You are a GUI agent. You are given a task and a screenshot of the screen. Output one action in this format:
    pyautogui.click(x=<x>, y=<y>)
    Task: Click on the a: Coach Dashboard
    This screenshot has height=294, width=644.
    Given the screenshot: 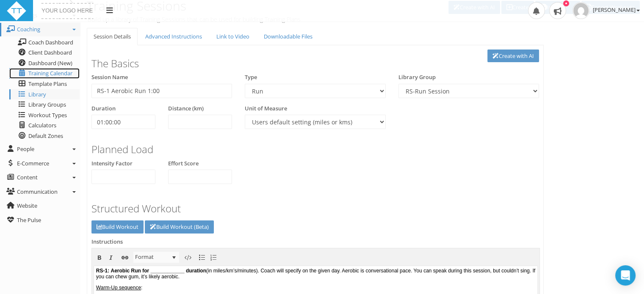 What is the action you would take?
    pyautogui.click(x=45, y=42)
    